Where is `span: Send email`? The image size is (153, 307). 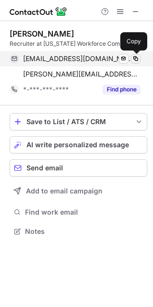
span: Send email is located at coordinates (45, 168).